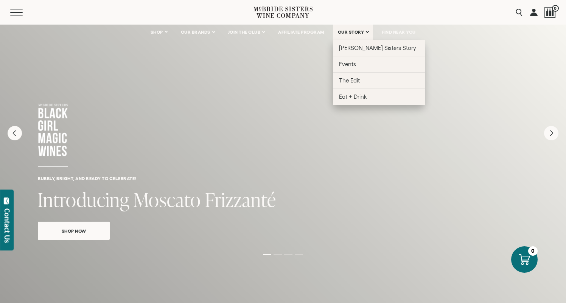 This screenshot has height=303, width=566. What do you see at coordinates (157, 32) in the screenshot?
I see `span: SHOP` at bounding box center [157, 32].